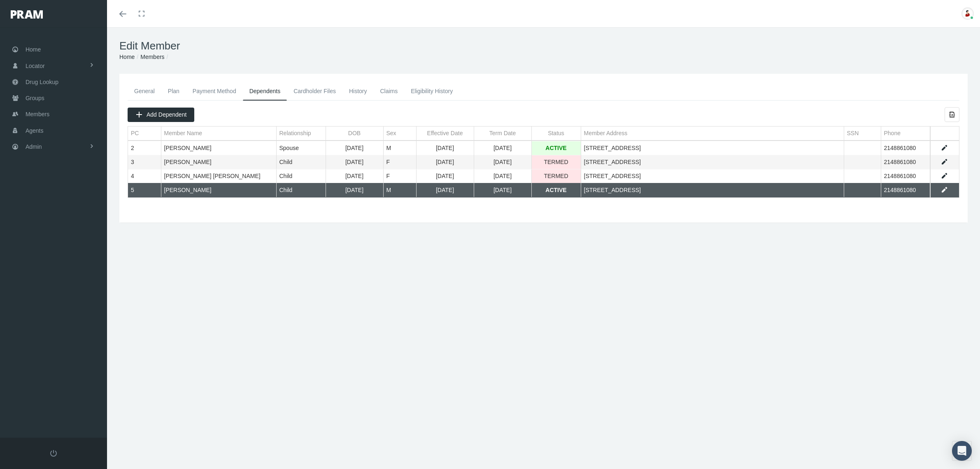 The image size is (980, 469). I want to click on a: General, so click(145, 91).